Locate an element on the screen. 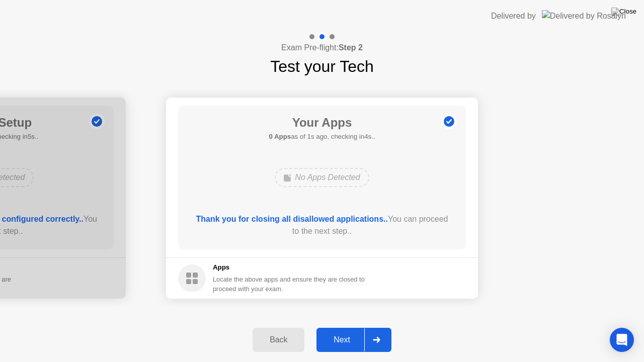 This screenshot has width=644, height=362. h1: Your Apps is located at coordinates (322, 123).